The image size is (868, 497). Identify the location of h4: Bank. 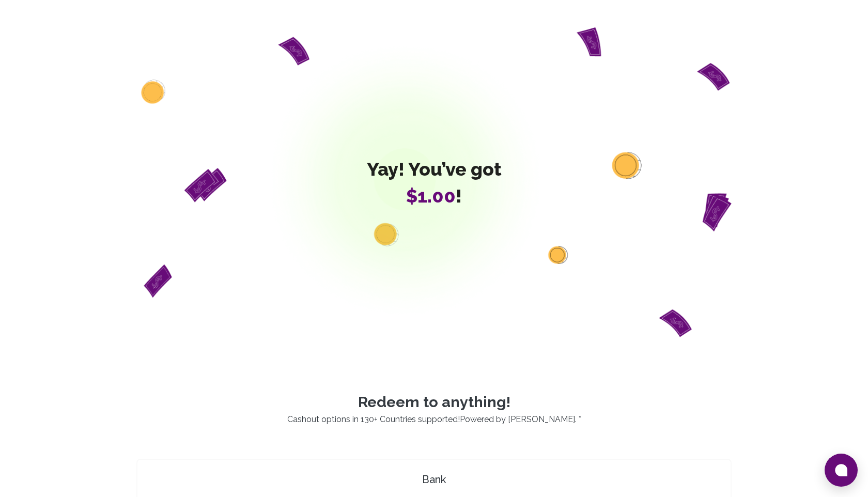
(434, 479).